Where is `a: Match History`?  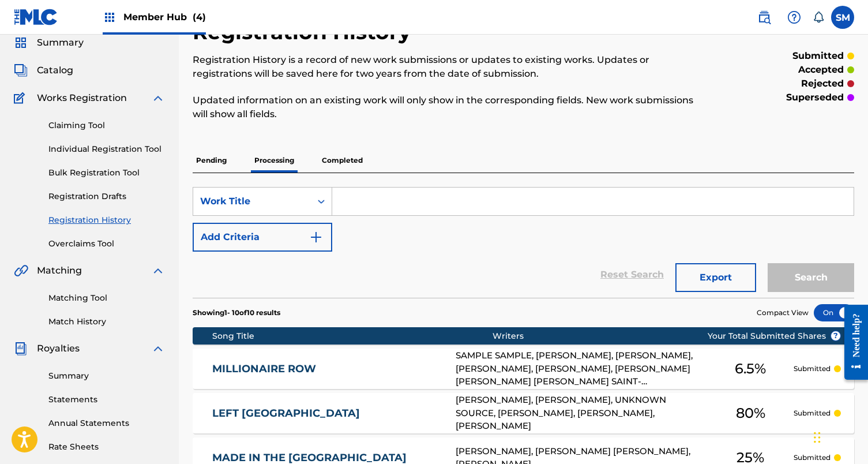 a: Match History is located at coordinates (107, 321).